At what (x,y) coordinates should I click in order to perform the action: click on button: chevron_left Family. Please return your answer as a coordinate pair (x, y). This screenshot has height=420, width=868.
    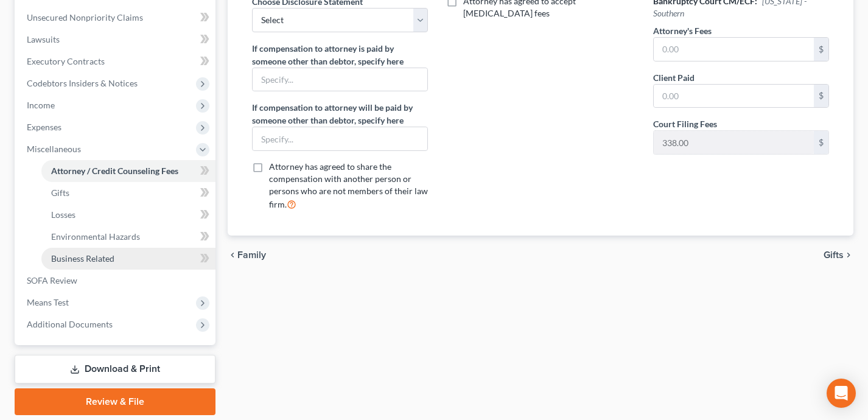
    Looking at the image, I should click on (247, 255).